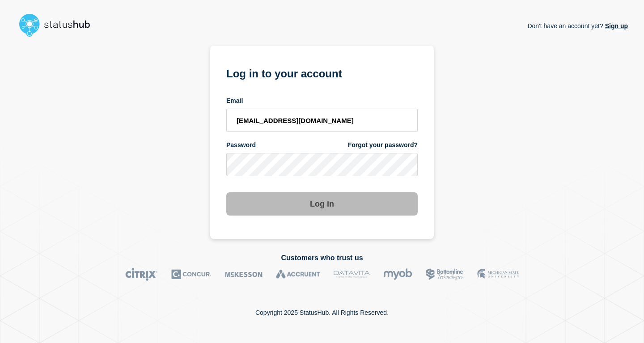 The height and width of the screenshot is (343, 644). I want to click on img: McKesson logo, so click(244, 275).